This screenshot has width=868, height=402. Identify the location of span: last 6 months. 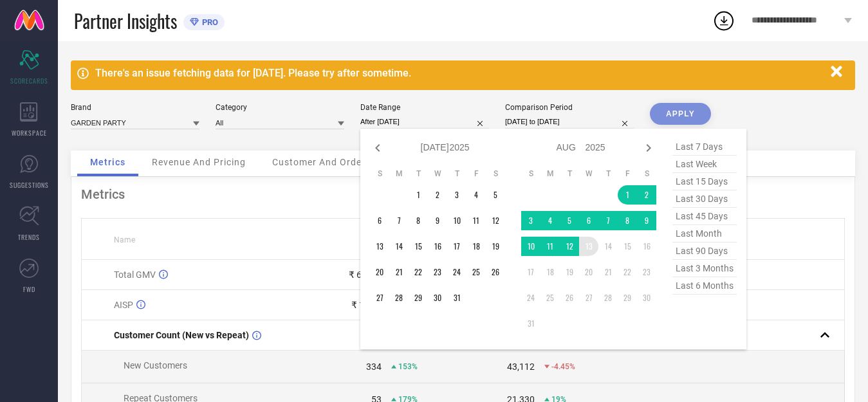
(704, 286).